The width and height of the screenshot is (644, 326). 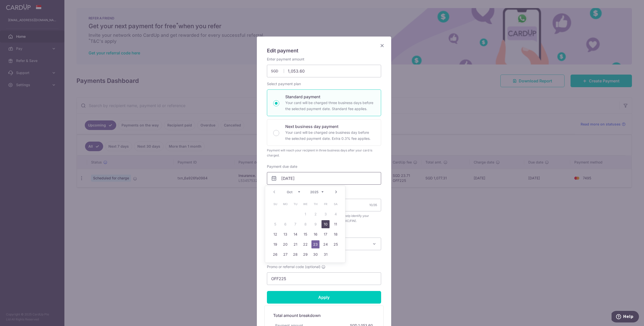 I want to click on label: Select payment plan, so click(x=284, y=84).